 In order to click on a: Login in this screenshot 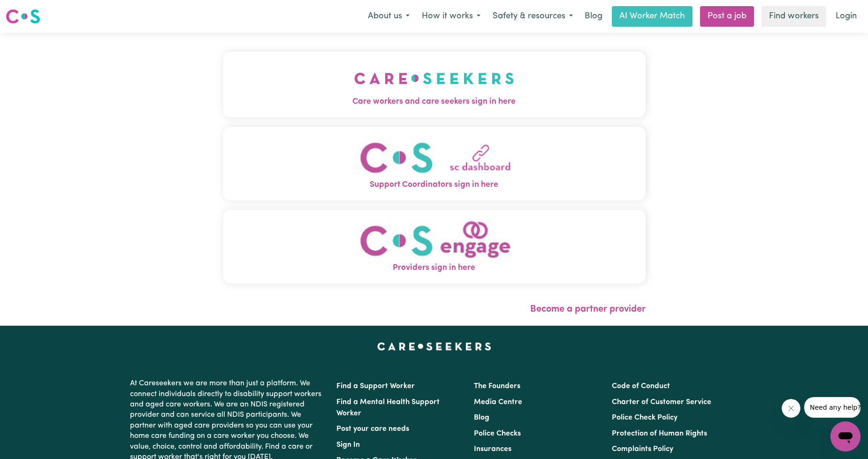, I will do `click(846, 16)`.